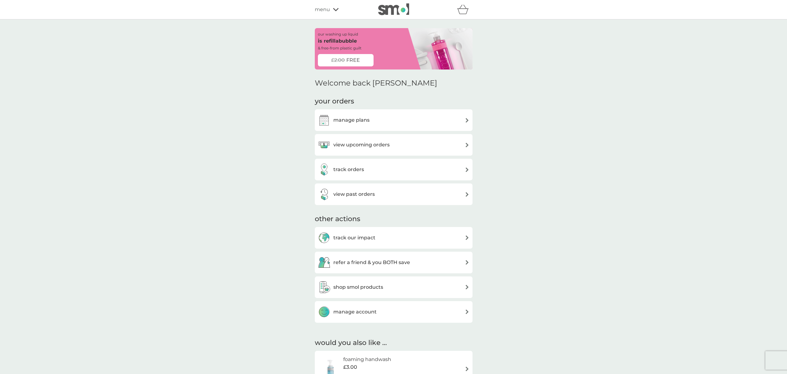  What do you see at coordinates (338, 34) in the screenshot?
I see `p: our washing up liquid` at bounding box center [338, 34].